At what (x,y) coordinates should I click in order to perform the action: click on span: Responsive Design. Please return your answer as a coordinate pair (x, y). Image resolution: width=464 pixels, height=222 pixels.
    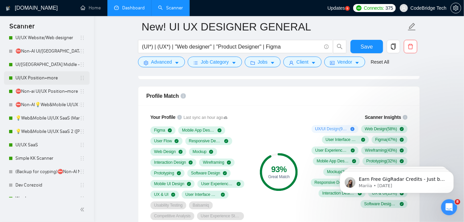
    Looking at the image, I should click on (205, 141).